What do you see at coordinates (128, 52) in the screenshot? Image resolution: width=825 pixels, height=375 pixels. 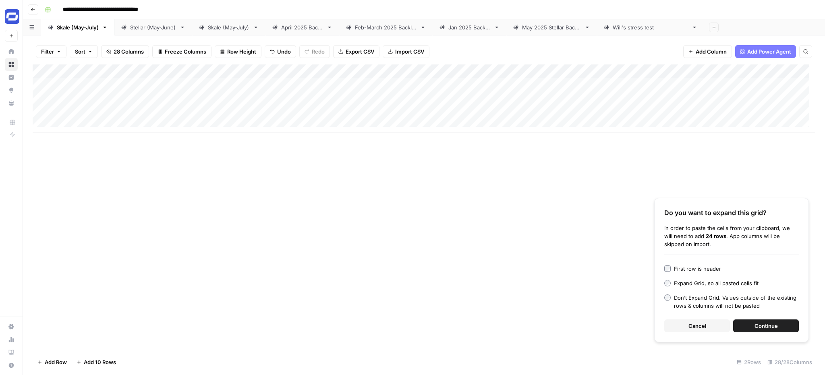 I see `span: 28 Columns` at bounding box center [128, 52].